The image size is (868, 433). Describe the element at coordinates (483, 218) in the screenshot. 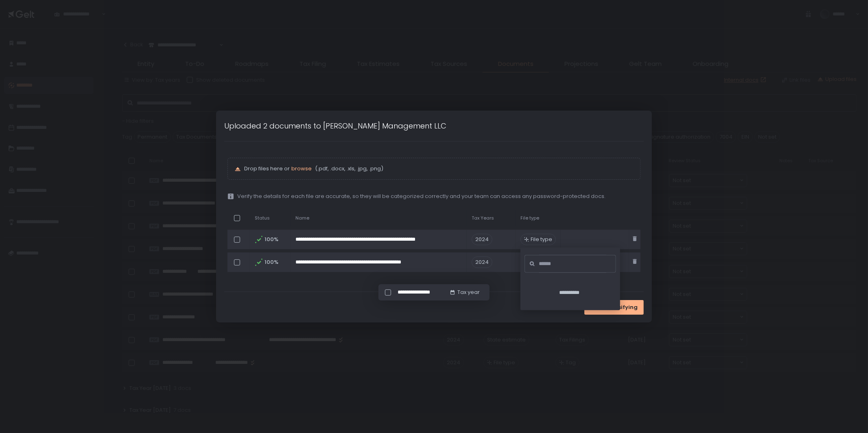

I see `span: Tax Years` at that location.